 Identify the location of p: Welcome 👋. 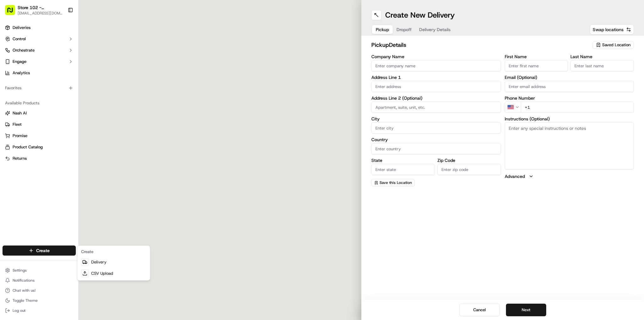
(61, 30).